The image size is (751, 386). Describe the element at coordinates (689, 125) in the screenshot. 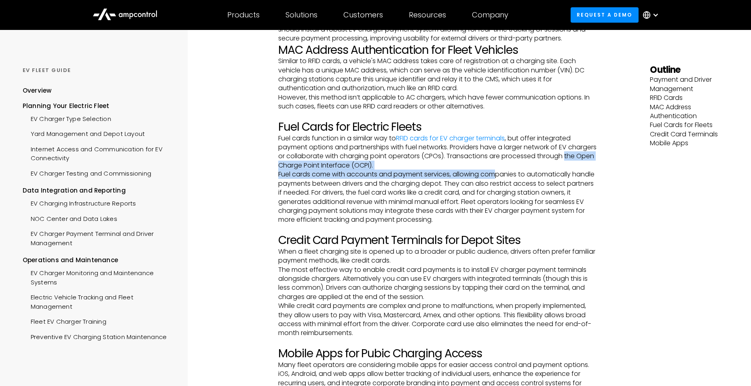

I see `p: Fuel Cards for Fleets` at that location.